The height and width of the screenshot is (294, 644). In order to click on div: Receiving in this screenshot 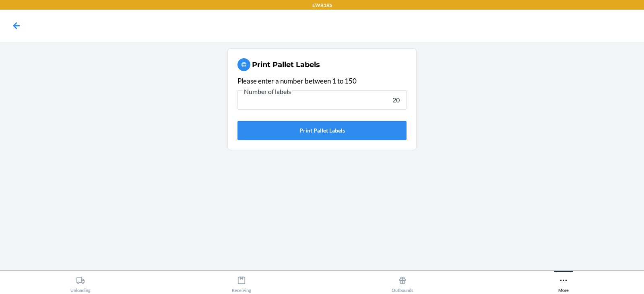, I will do `click(242, 283)`.